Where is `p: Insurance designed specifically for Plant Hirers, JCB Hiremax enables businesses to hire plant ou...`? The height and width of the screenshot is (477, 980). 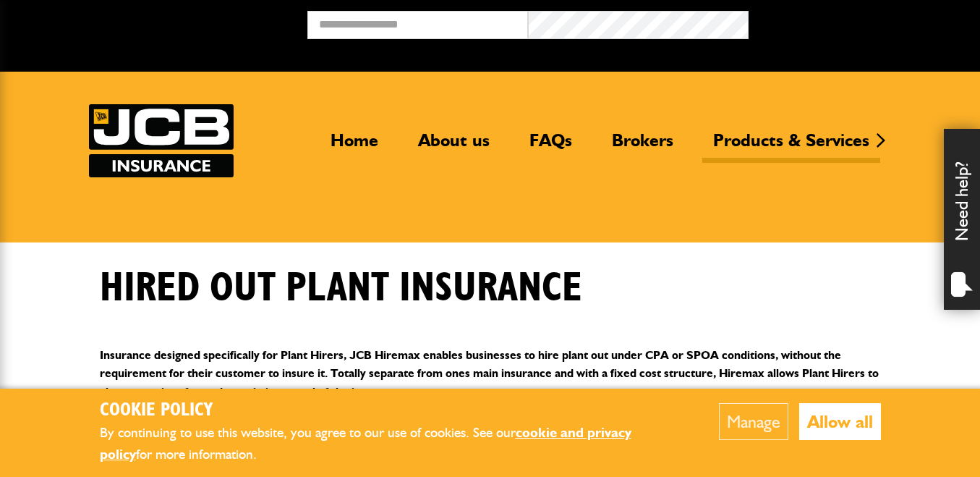
p: Insurance designed specifically for Plant Hirers, JCB Hiremax enables businesses to hire plant ou... is located at coordinates (490, 374).